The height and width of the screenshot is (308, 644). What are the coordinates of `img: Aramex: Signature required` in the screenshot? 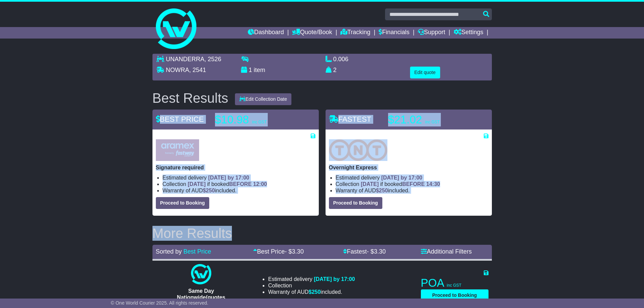 It's located at (177, 150).